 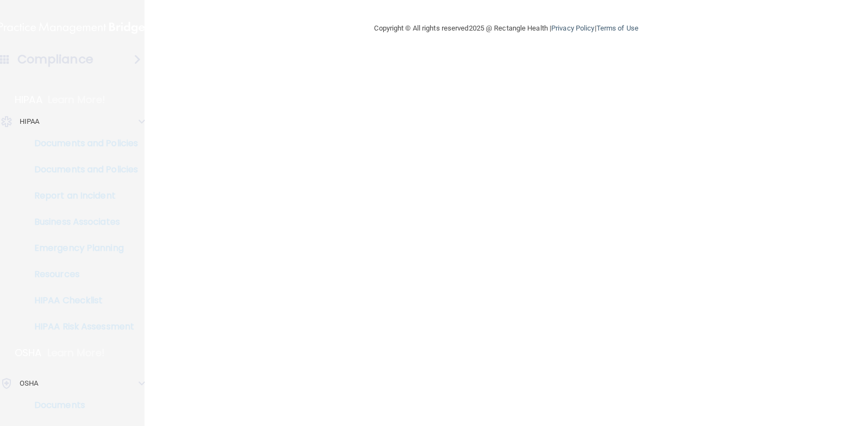 What do you see at coordinates (617, 28) in the screenshot?
I see `a: Terms of Use` at bounding box center [617, 28].